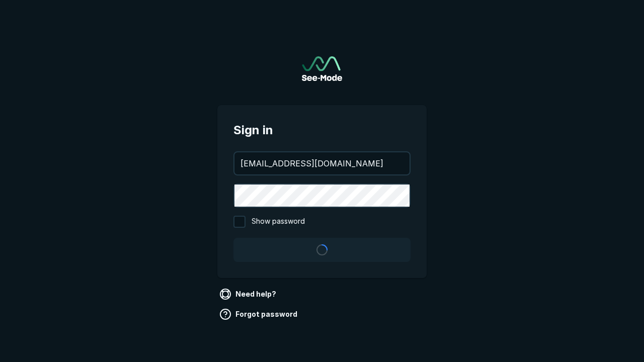 Image resolution: width=644 pixels, height=362 pixels. What do you see at coordinates (249, 294) in the screenshot?
I see `a: Need help?` at bounding box center [249, 294].